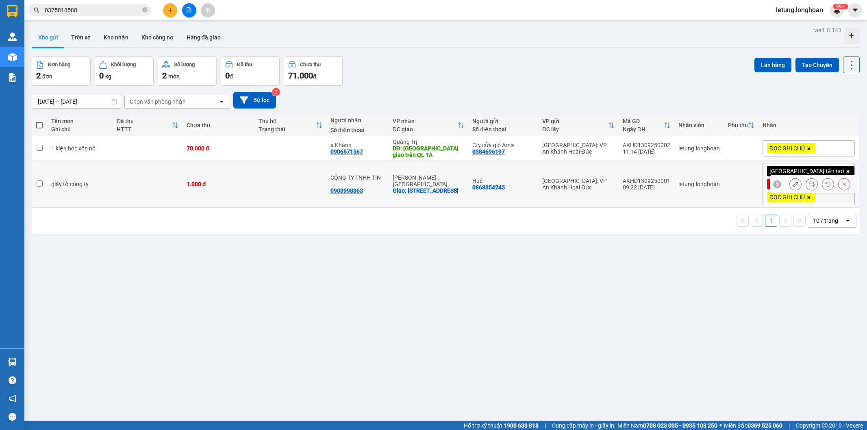 This screenshot has height=430, width=867. I want to click on div: Nhãn, so click(809, 125).